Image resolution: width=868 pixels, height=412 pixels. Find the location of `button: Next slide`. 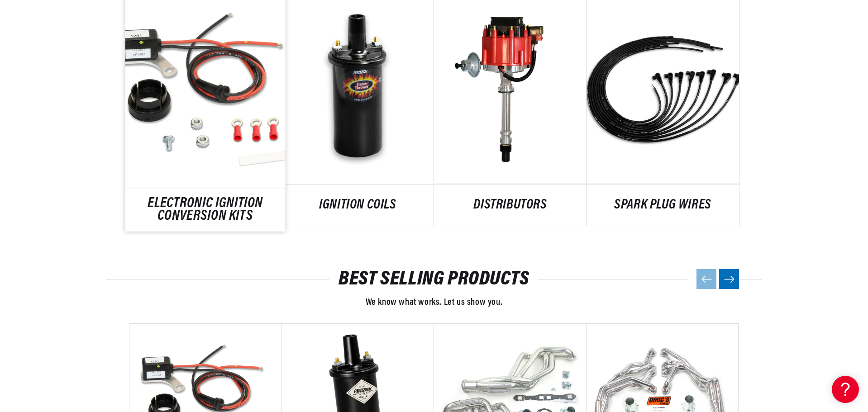

button: Next slide is located at coordinates (729, 279).